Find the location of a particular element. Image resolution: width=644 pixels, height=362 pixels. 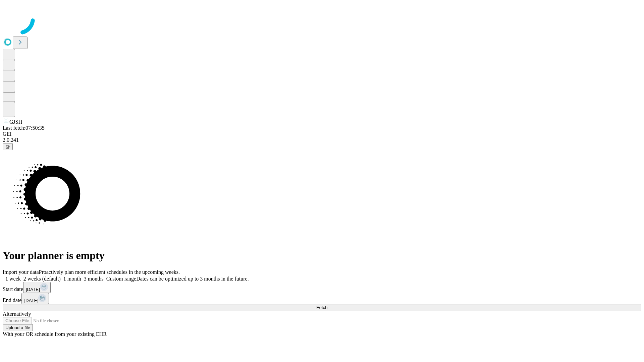

span: With your OR schedule from your existing EHR is located at coordinates (55, 334).